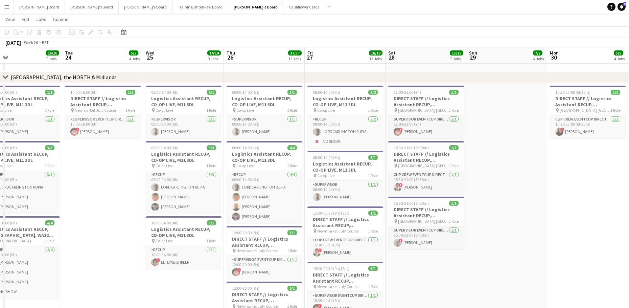 The height and width of the screenshot is (308, 629). What do you see at coordinates (25, 19) in the screenshot?
I see `a: Edit` at bounding box center [25, 19].